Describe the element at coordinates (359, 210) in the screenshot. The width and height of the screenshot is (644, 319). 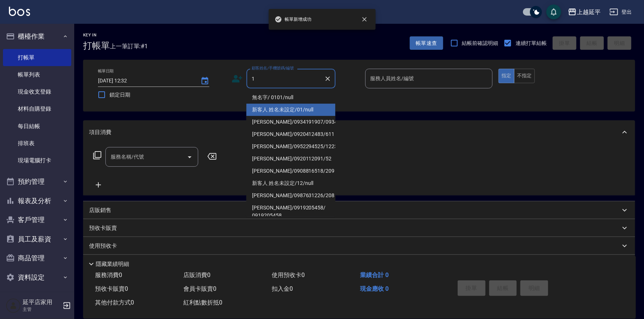
I see `div: 店販銷售` at that location.